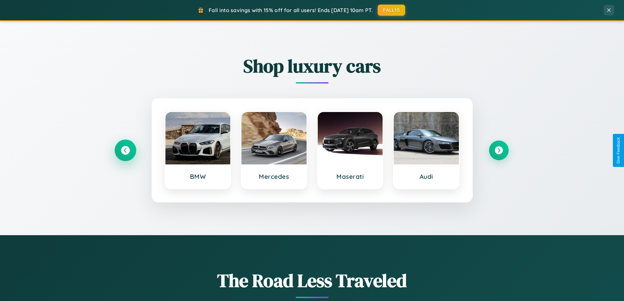 The width and height of the screenshot is (624, 301). What do you see at coordinates (198, 177) in the screenshot?
I see `h3: BMW` at bounding box center [198, 177].